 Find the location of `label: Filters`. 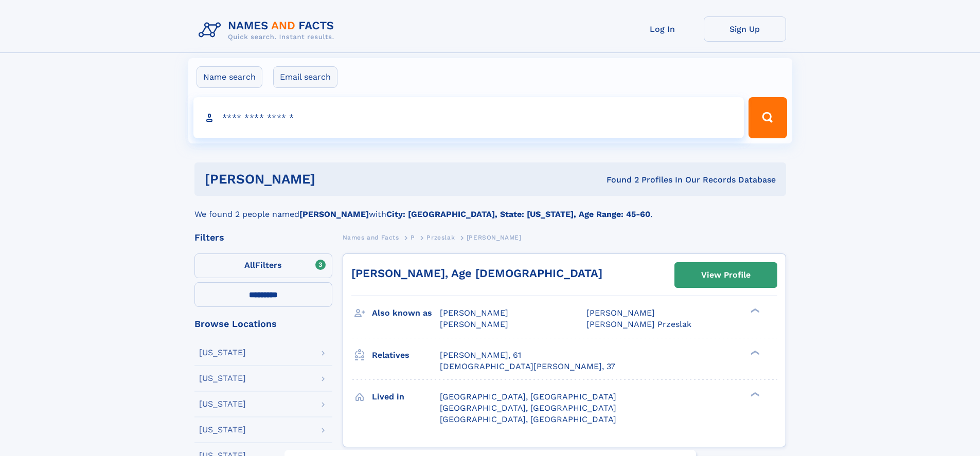

label: Filters is located at coordinates (263, 266).